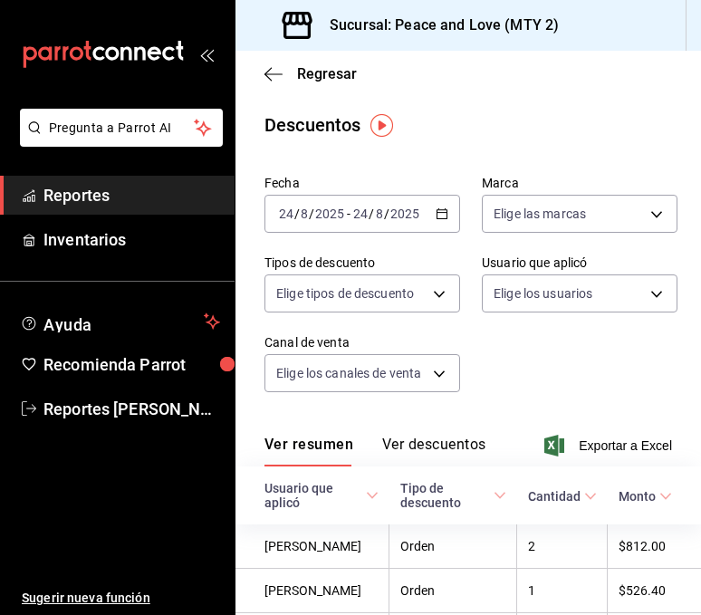 The width and height of the screenshot is (701, 615). I want to click on div: navigation tabs, so click(375, 451).